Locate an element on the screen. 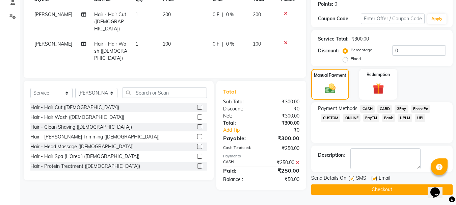 The width and height of the screenshot is (456, 205). button: Checkout is located at coordinates (382, 189).